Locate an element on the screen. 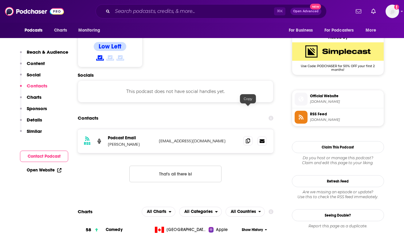  button: Details is located at coordinates (31, 122).